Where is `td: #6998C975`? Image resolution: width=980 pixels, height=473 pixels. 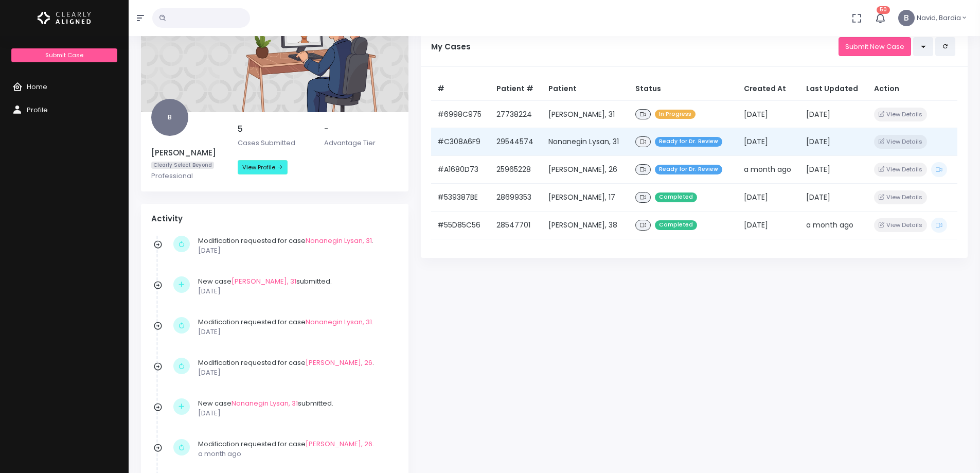
td: #6998C975 is located at coordinates (461, 114).